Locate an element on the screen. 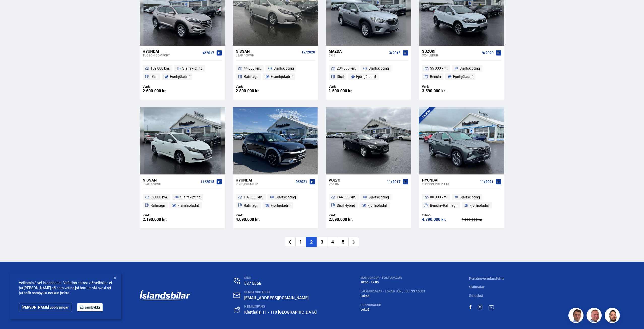  span: 169 000 km. is located at coordinates (160, 68).